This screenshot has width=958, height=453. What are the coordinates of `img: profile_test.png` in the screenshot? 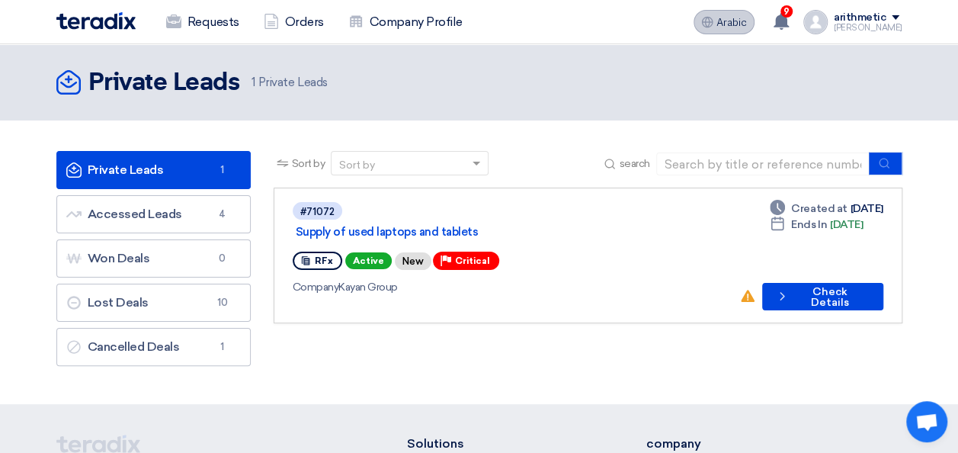 It's located at (815, 22).